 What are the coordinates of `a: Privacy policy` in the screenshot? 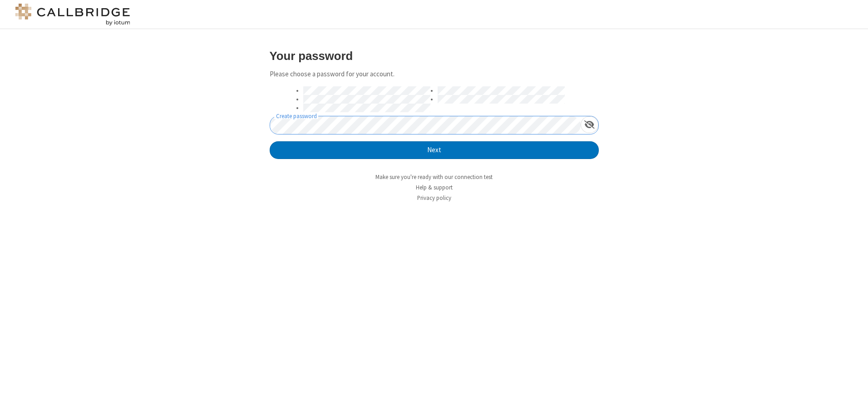 It's located at (434, 198).